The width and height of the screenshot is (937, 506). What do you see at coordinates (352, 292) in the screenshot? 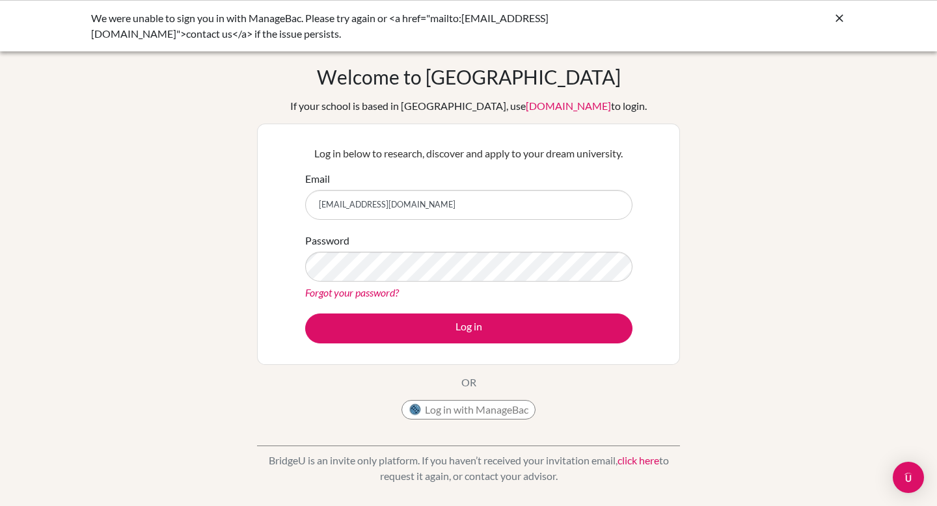
I see `a: Forgot your password?` at bounding box center [352, 292].